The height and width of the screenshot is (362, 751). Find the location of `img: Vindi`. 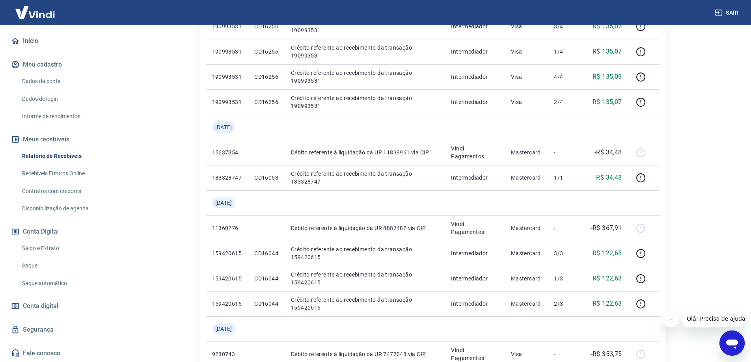

img: Vindi is located at coordinates (35, 12).